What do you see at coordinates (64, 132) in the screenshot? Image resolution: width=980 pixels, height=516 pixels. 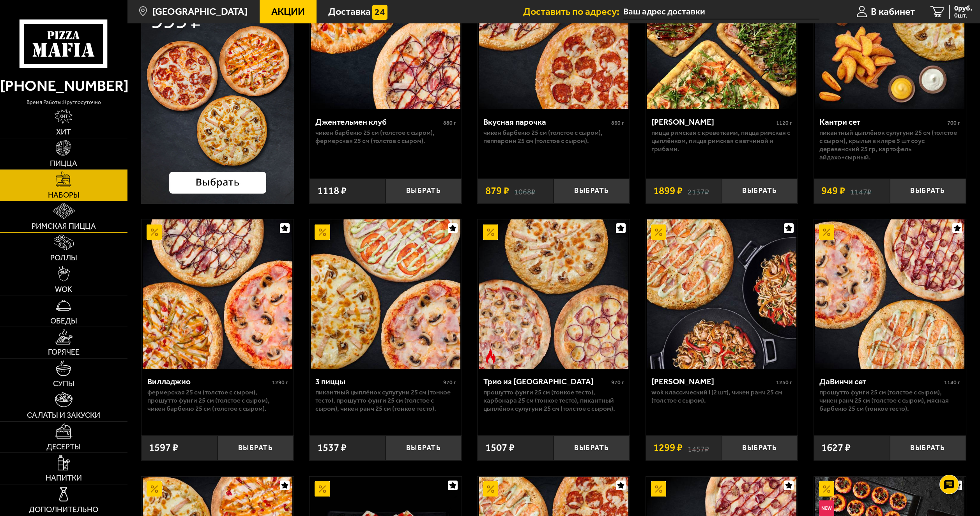 I see `span: Хит` at bounding box center [64, 132].